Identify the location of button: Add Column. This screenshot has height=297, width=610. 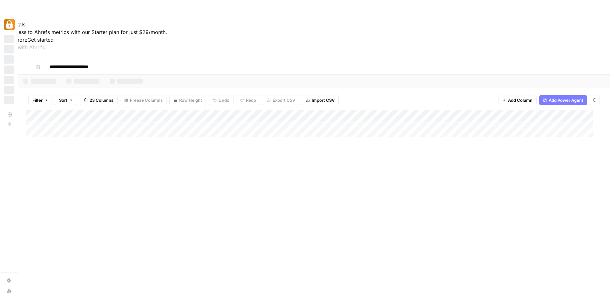
(518, 100).